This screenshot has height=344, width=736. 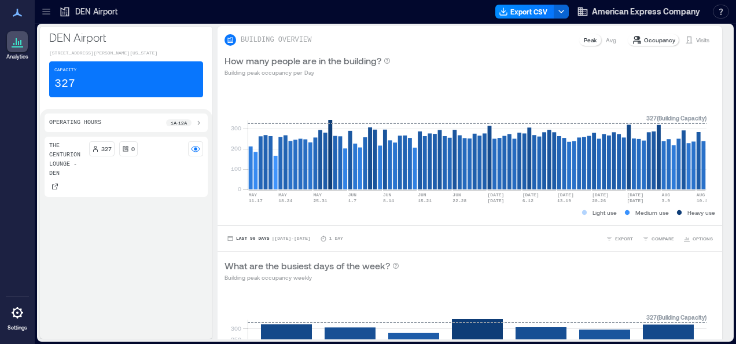 I want to click on a: Settings, so click(x=17, y=316).